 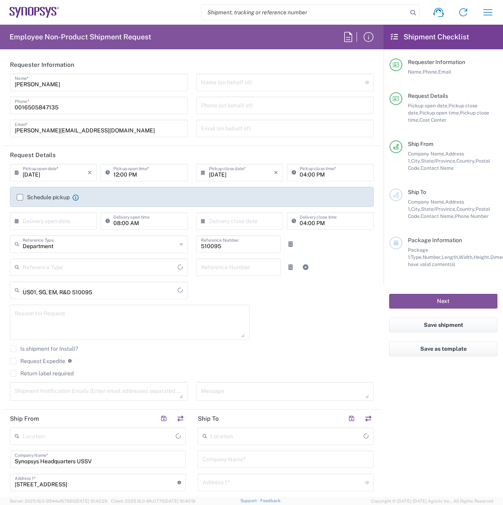 What do you see at coordinates (440, 113) in the screenshot?
I see `span: Pickup open time,` at bounding box center [440, 113].